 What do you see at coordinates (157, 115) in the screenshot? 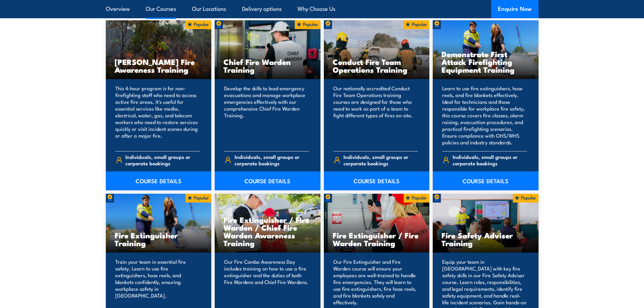
I see `p: This 4-hour program is for non-firefighting staff who need to access active fire areas. It's usef...` at bounding box center [157, 115].